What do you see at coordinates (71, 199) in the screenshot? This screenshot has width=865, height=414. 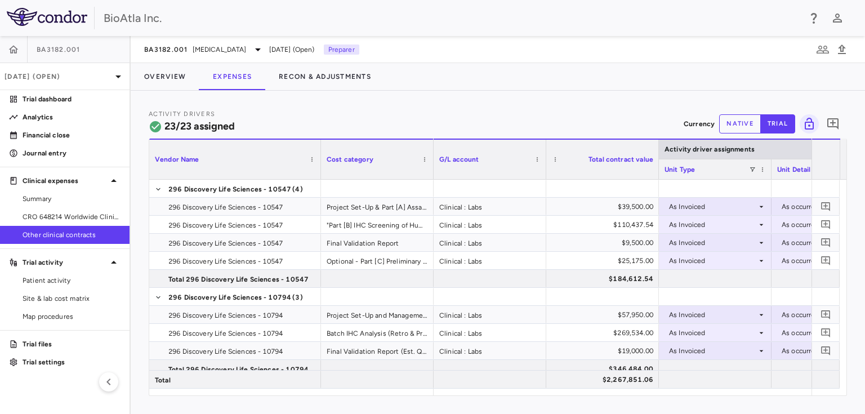 I see `span: Summary` at bounding box center [71, 199].